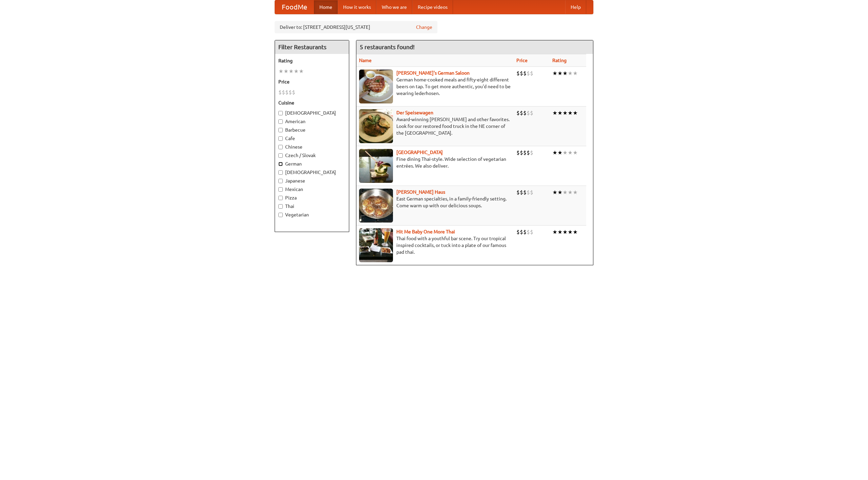  Describe the element at coordinates (395, 8) in the screenshot. I see `a: Who we are` at that location.